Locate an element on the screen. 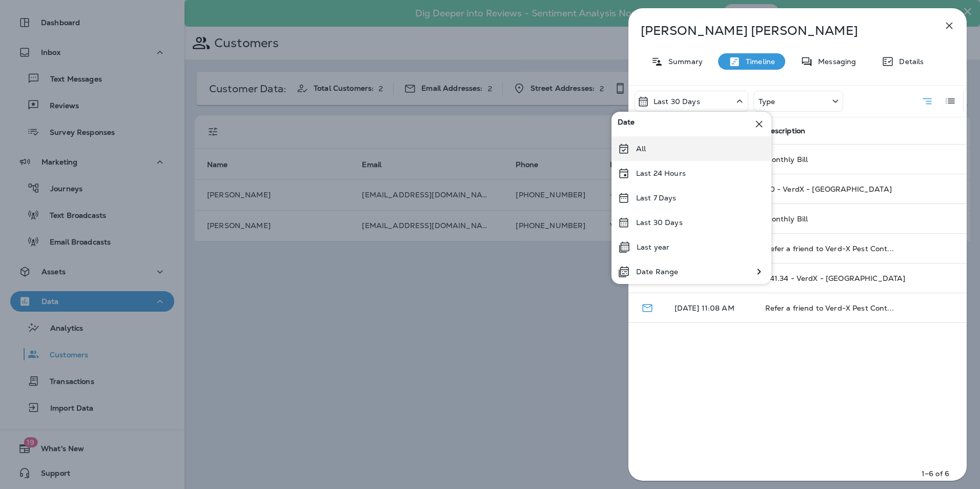 The height and width of the screenshot is (489, 980). button: Summary View is located at coordinates (927, 101).